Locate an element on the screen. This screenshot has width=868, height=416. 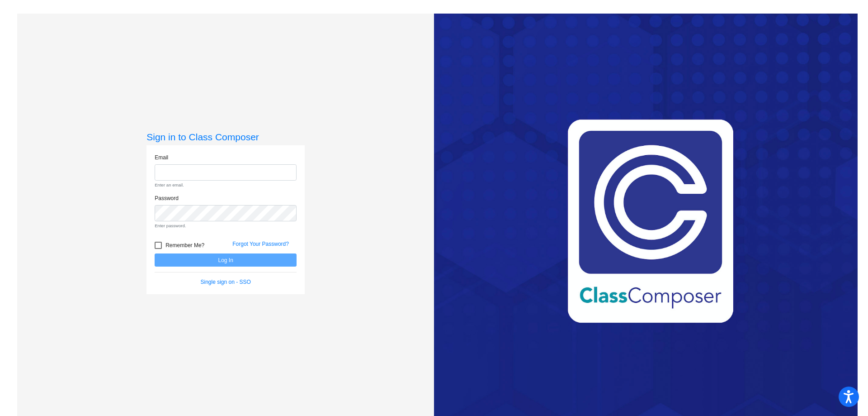
small: Enter an email. is located at coordinates (226, 185).